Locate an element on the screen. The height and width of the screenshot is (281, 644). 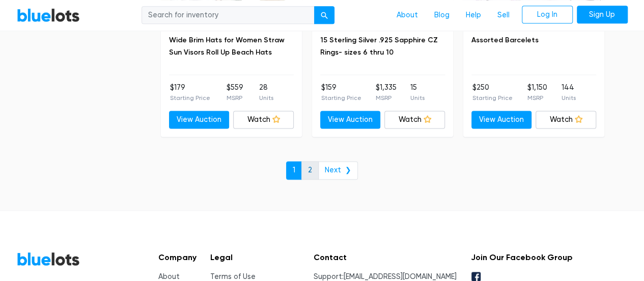
li: $179 is located at coordinates (190, 92).